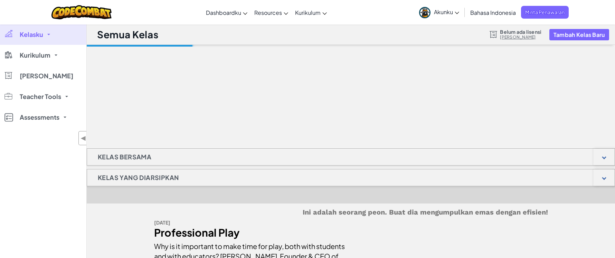 The height and width of the screenshot is (258, 615). Describe the element at coordinates (127, 35) in the screenshot. I see `h1: Semua Kelas` at that location.